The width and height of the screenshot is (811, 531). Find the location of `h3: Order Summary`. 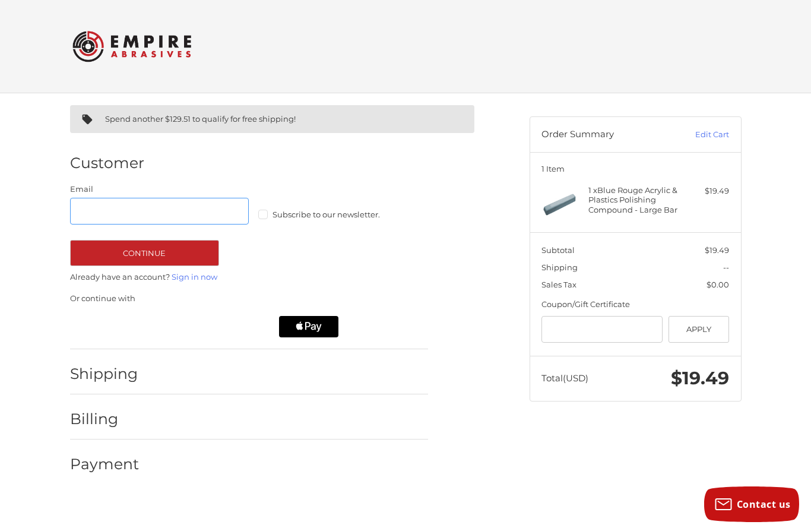

h3: Order Summary is located at coordinates (605, 135).